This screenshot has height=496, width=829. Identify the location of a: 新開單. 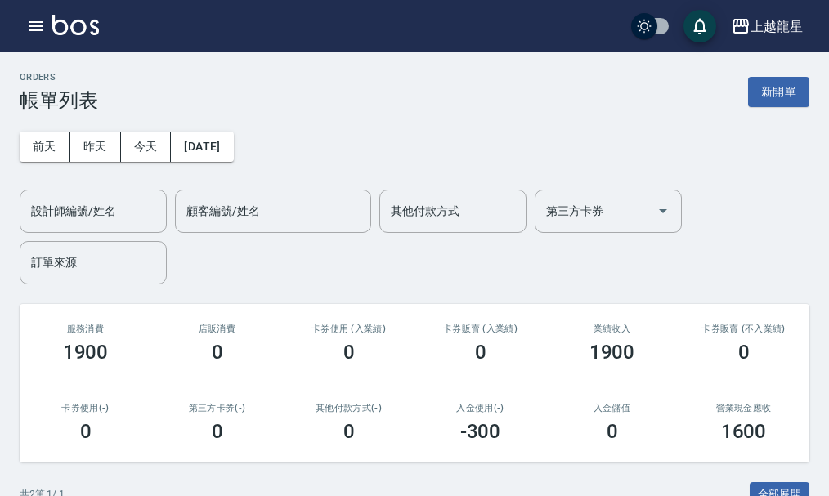
(778, 91).